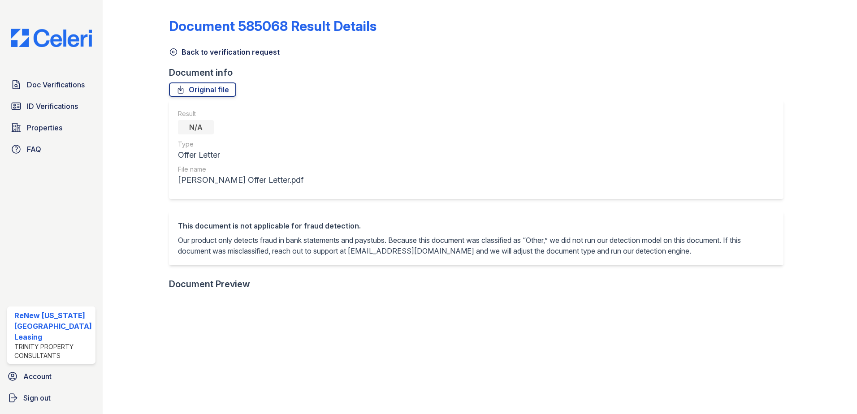 This screenshot has width=857, height=414. What do you see at coordinates (480, 73) in the screenshot?
I see `div: Document info` at bounding box center [480, 73].